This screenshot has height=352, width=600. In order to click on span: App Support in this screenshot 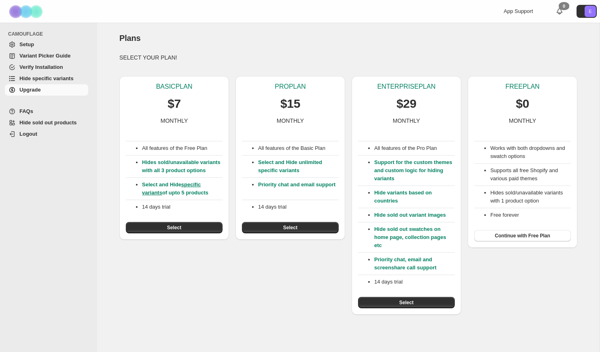, I will do `click(518, 11)`.